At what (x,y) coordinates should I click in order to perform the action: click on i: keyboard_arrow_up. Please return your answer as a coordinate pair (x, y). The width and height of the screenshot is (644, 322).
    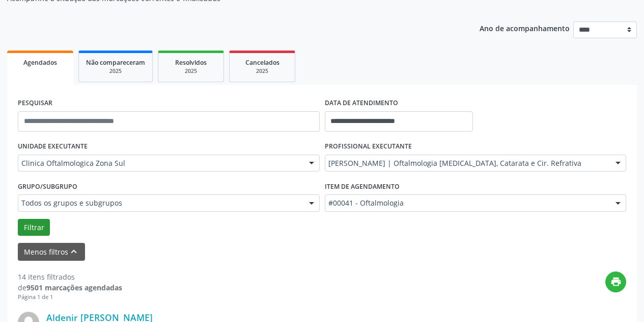
    Looking at the image, I should click on (74, 251).